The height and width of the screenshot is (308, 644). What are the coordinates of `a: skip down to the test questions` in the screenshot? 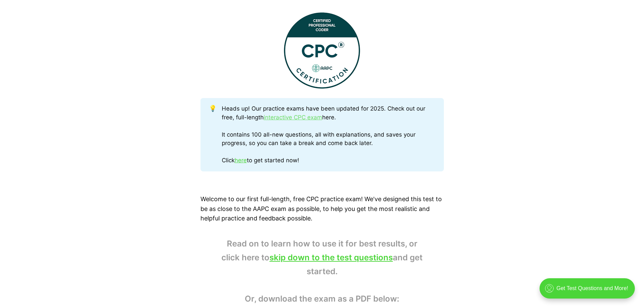 It's located at (331, 257).